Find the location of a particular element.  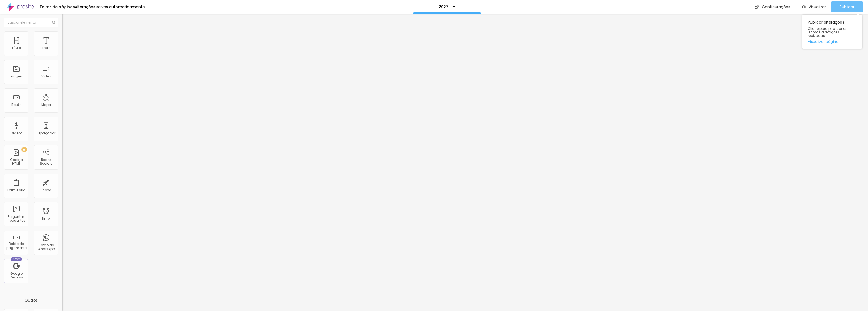

div: Ícone is located at coordinates (46, 190).